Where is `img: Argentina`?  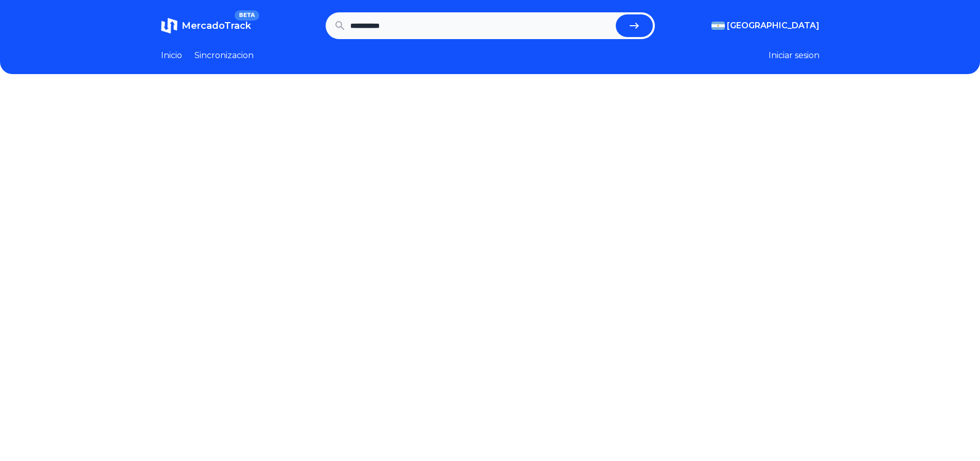 img: Argentina is located at coordinates (718, 26).